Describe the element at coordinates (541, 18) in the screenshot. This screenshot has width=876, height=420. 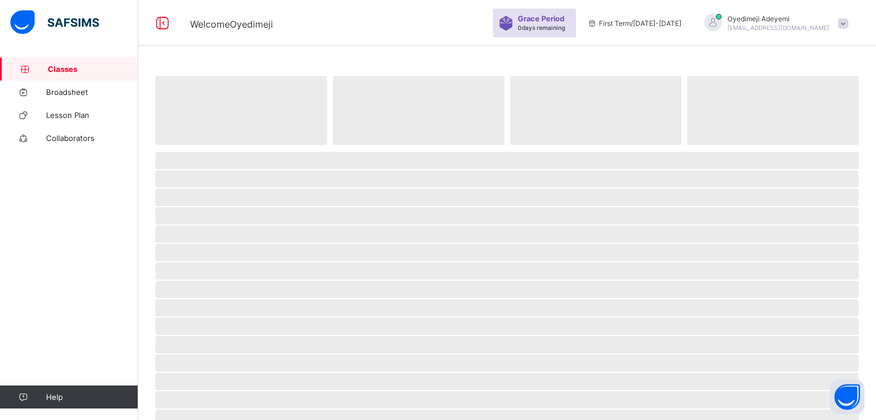
I see `span: Grace Period` at that location.